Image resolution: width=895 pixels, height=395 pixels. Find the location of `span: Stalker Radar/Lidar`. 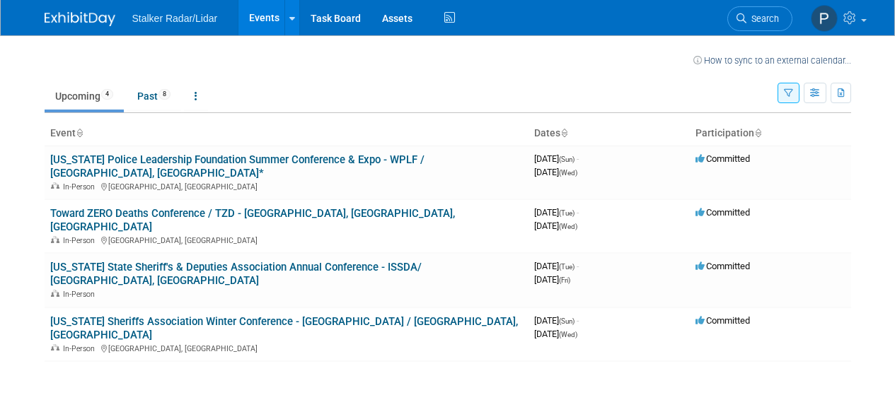

span: Stalker Radar/Lidar is located at coordinates (175, 18).